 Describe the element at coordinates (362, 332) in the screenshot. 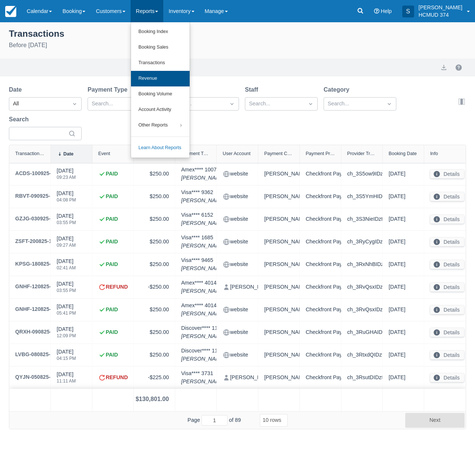

I see `div: ch_3RuGHAIDzt1ooR8U1R2yHcmH` at that location.